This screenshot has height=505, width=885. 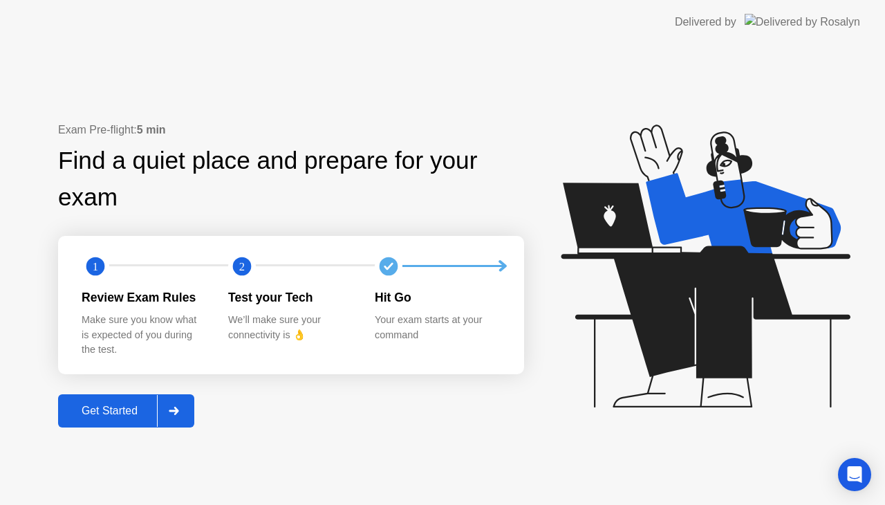 What do you see at coordinates (109, 411) in the screenshot?
I see `div: Get Started` at bounding box center [109, 411].